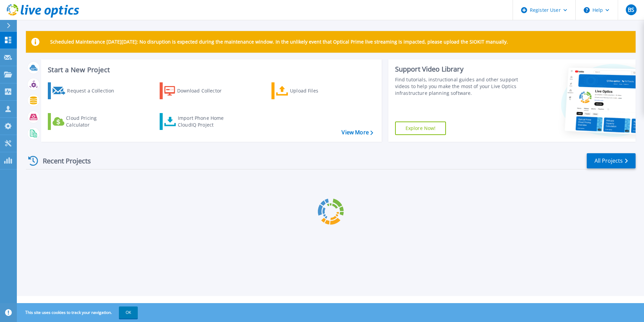 The height and width of the screenshot is (322, 644). Describe the element at coordinates (93, 122) in the screenshot. I see `div: Cloud Pricing Calculator` at that location.